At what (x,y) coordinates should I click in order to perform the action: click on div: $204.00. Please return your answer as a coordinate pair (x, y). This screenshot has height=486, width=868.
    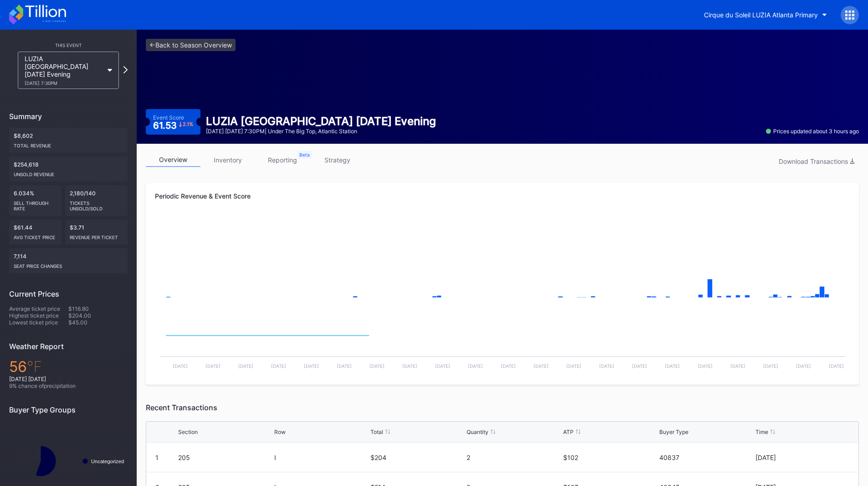
    Looking at the image, I should click on (98, 315).